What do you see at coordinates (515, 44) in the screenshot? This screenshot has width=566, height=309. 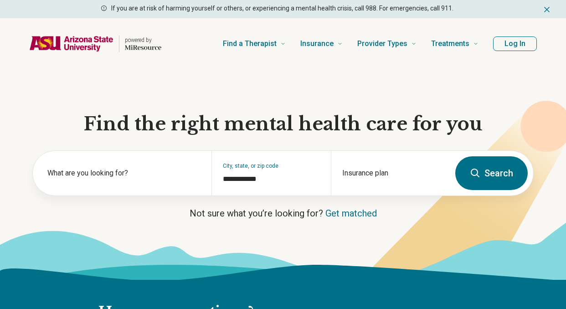 I see `button: Log In` at bounding box center [515, 44].